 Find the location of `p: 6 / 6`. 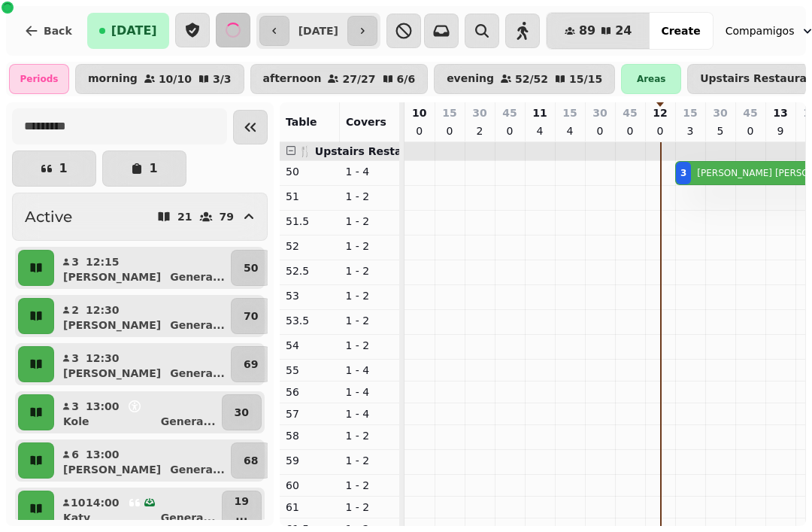

p: 6 / 6 is located at coordinates (406, 79).